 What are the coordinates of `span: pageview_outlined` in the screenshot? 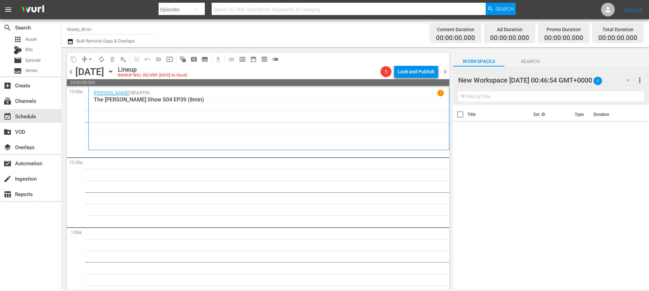 It's located at (194, 59).